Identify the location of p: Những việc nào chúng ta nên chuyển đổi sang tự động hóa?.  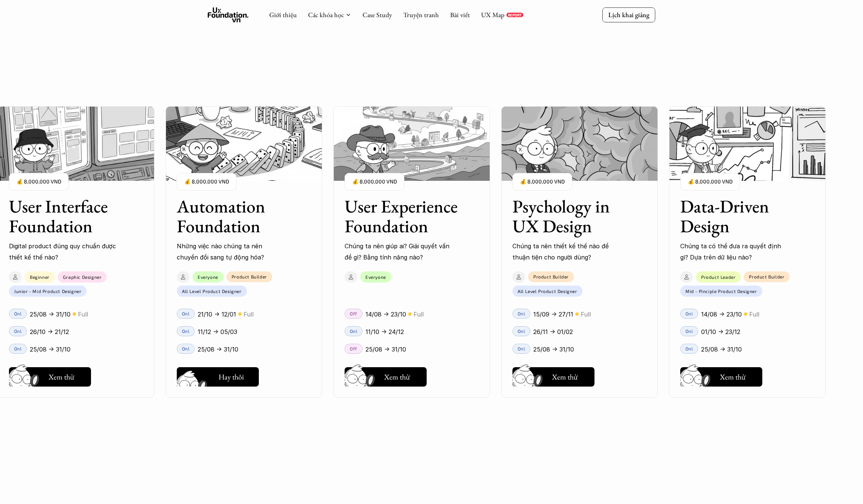
(231, 251).